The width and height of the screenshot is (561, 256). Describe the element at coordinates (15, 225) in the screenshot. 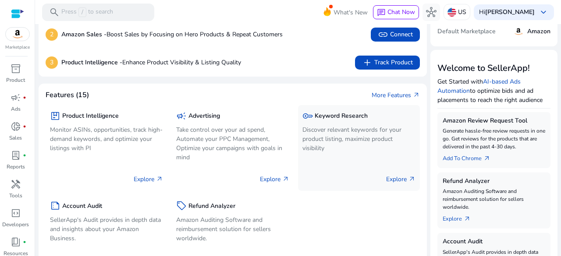

I see `p: Developers` at that location.